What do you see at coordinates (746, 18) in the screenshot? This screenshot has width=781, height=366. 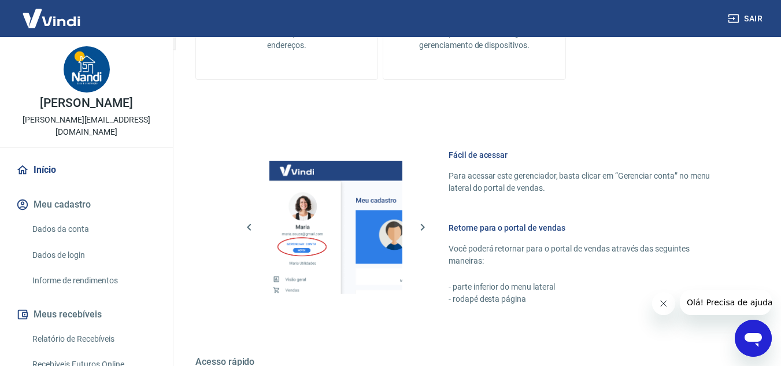 I see `button: Sair` at bounding box center [746, 18].